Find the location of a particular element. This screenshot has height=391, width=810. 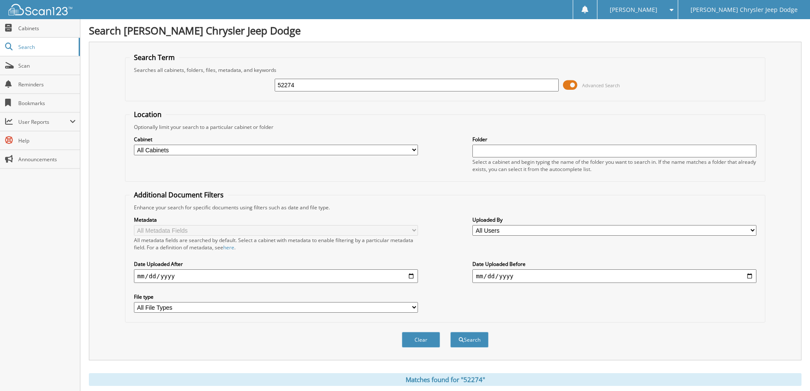

label: Folder is located at coordinates (615, 139).